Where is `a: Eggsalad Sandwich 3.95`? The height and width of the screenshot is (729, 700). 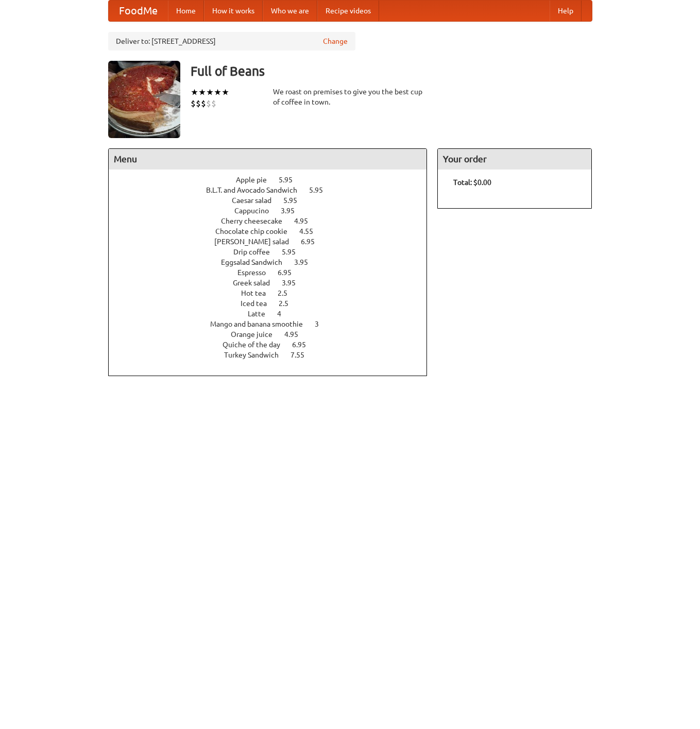 a: Eggsalad Sandwich 3.95 is located at coordinates (274, 262).